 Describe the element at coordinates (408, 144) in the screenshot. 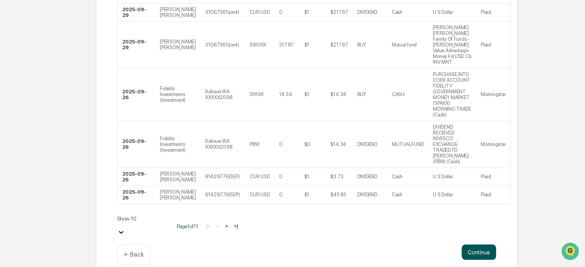

I see `div: MUTUALFUND` at that location.